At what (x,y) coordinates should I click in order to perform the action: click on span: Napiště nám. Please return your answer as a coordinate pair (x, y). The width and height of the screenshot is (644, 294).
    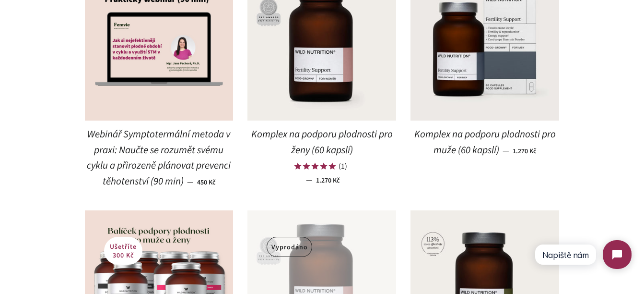
    Looking at the image, I should click on (39, 23).